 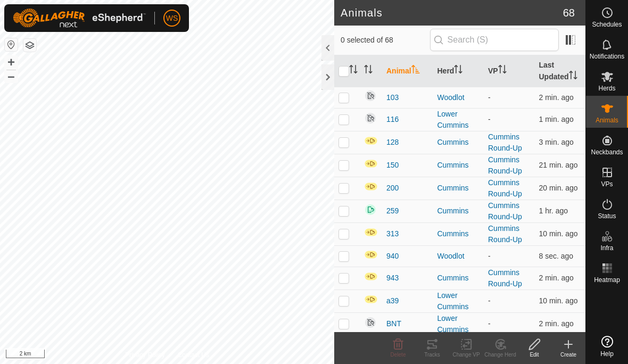 What do you see at coordinates (392, 233) in the screenshot?
I see `span: 313` at bounding box center [392, 233].